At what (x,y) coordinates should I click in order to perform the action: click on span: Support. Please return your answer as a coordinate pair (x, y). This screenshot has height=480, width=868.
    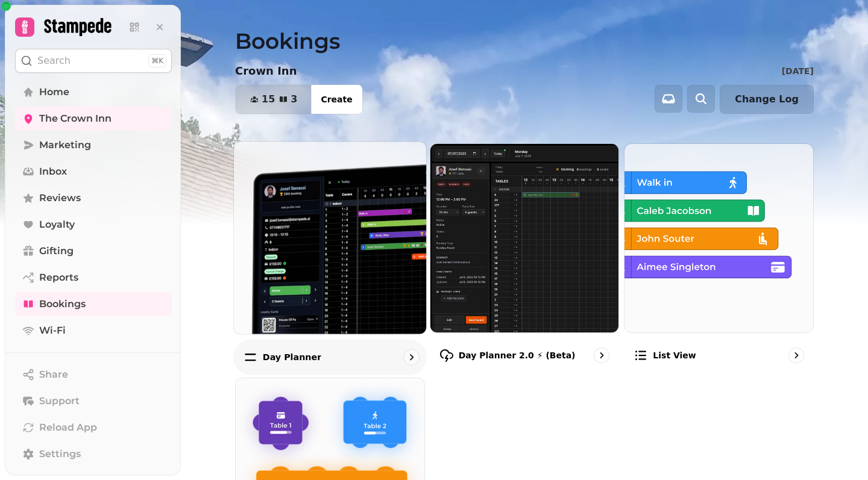
    Looking at the image, I should click on (59, 401).